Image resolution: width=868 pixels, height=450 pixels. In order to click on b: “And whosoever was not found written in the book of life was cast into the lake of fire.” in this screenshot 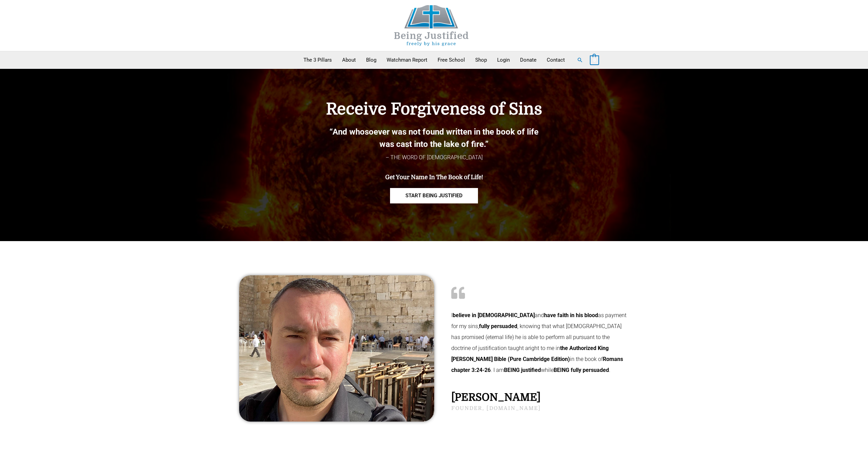, I will do `click(434, 138)`.